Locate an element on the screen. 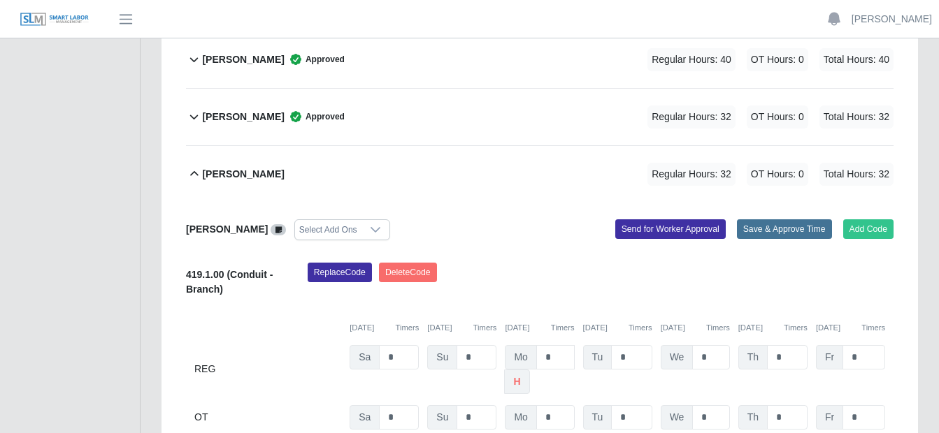  b: h is located at coordinates (517, 382).